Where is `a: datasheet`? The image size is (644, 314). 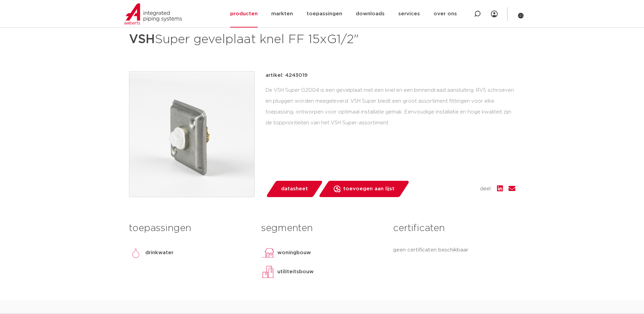
a: datasheet is located at coordinates (294, 189).